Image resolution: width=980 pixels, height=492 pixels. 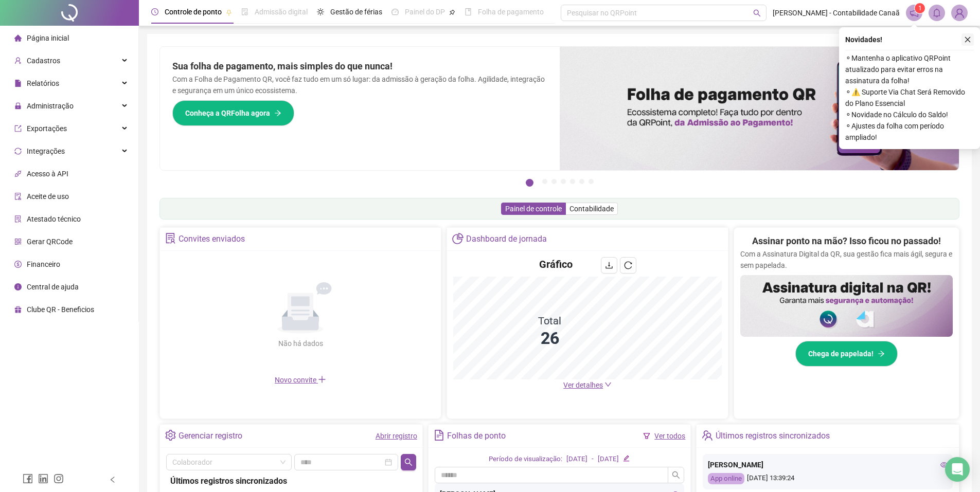 I want to click on div: Não há dados, so click(x=300, y=343).